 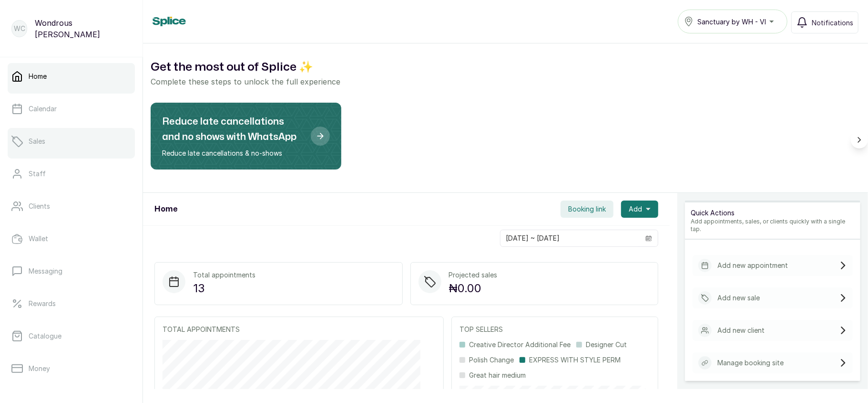 I want to click on p: Rewards, so click(x=42, y=304).